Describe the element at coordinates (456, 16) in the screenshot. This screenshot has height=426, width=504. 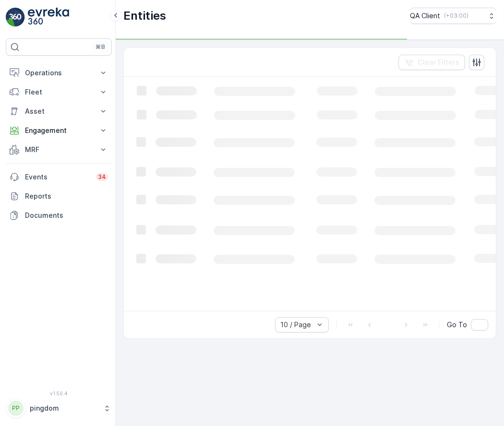
I see `p: ( +03:00 )` at that location.